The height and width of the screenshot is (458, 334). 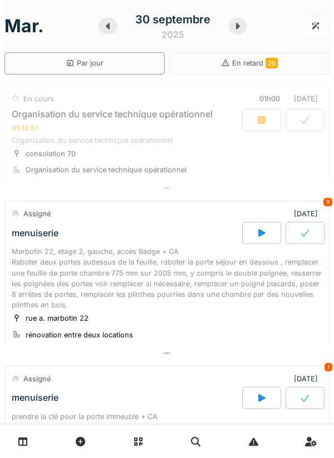 I want to click on div: En cours, so click(x=38, y=98).